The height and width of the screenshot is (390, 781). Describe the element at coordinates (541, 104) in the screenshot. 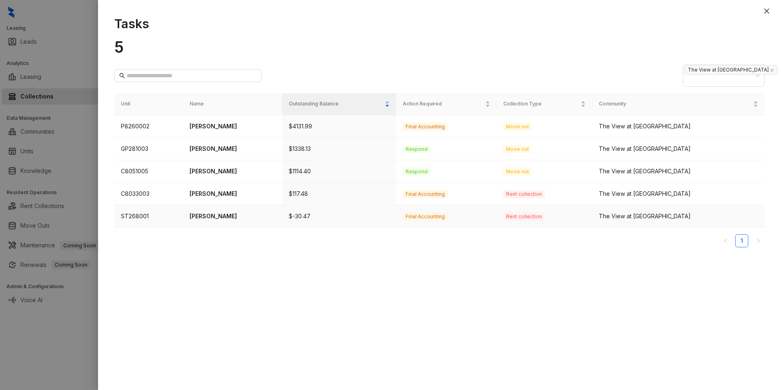

I see `span: Collection Type` at that location.